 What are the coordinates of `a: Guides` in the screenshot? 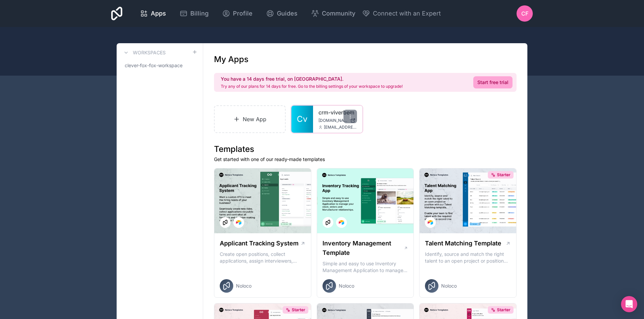 It's located at (282, 13).